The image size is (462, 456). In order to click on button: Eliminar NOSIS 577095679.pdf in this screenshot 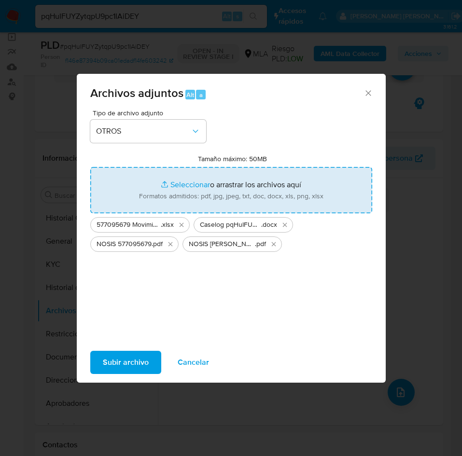, I will do `click(170, 244)`.